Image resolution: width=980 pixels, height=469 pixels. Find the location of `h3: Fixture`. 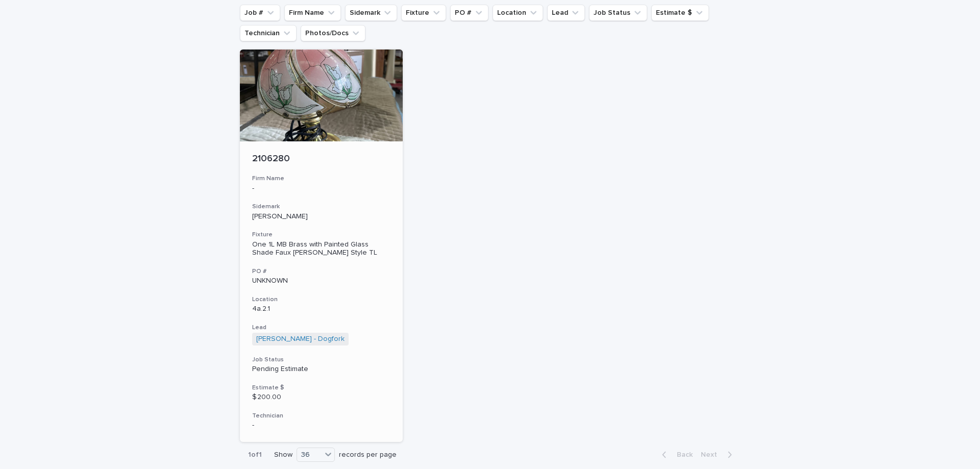

h3: Fixture is located at coordinates (321, 234).